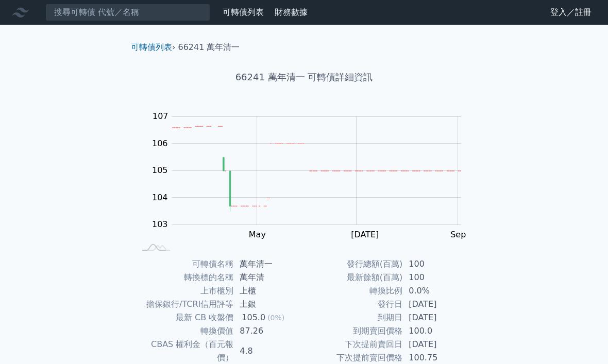 This screenshot has width=608, height=364. I want to click on td: 萬年清一, so click(268, 264).